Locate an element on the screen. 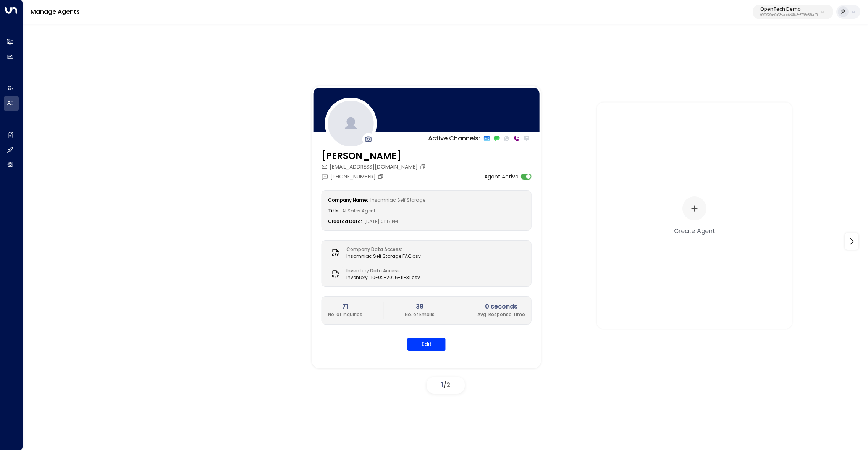 The height and width of the screenshot is (450, 868). button: Edit is located at coordinates (426, 345).